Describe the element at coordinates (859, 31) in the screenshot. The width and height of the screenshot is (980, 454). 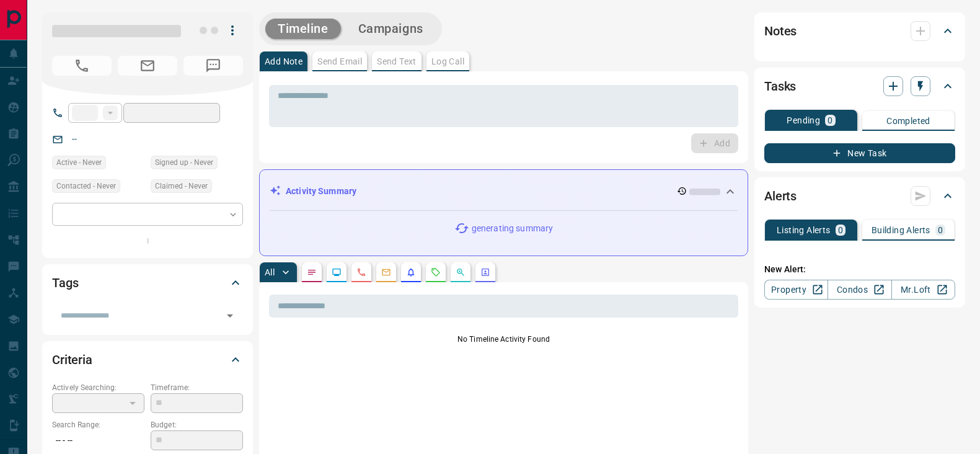
I see `div: Notes` at that location.